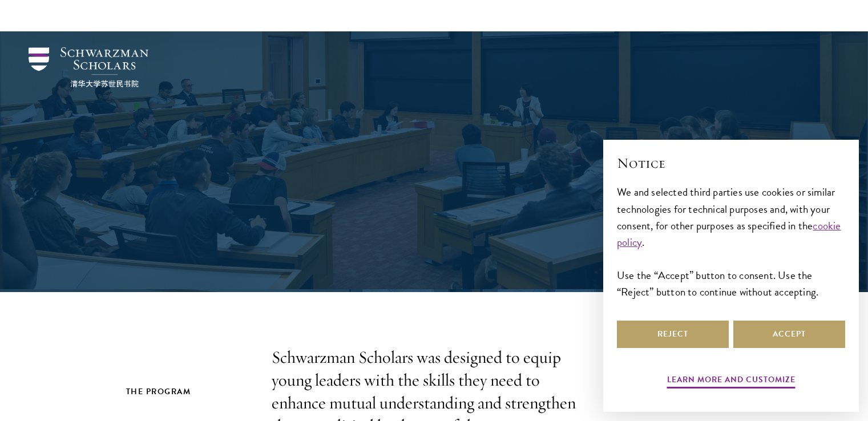  I want to click on h2: The Program, so click(188, 392).